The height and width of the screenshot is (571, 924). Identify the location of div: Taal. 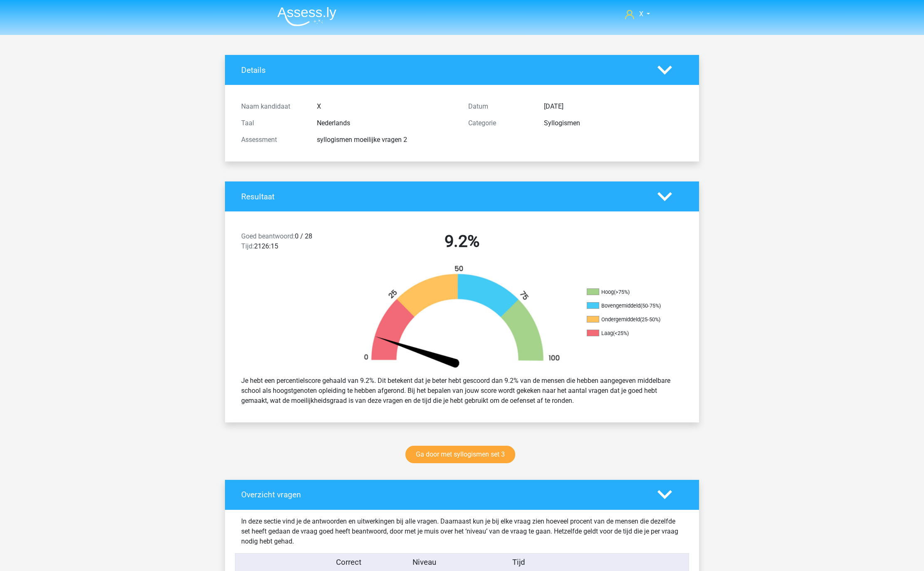
(273, 123).